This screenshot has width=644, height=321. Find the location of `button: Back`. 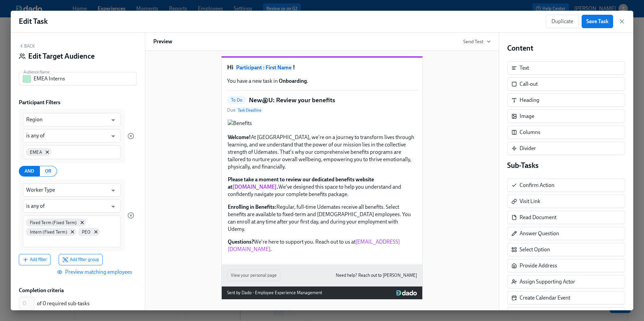

button: Back is located at coordinates (27, 46).